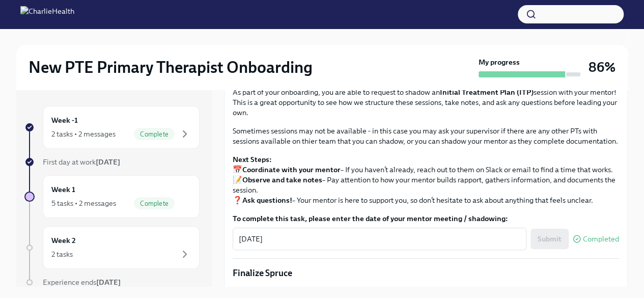  I want to click on h6: Week 1, so click(63, 190).